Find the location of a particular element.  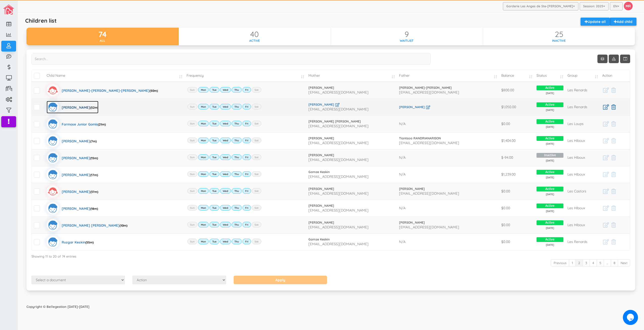

td: $0.00 is located at coordinates (517, 225).